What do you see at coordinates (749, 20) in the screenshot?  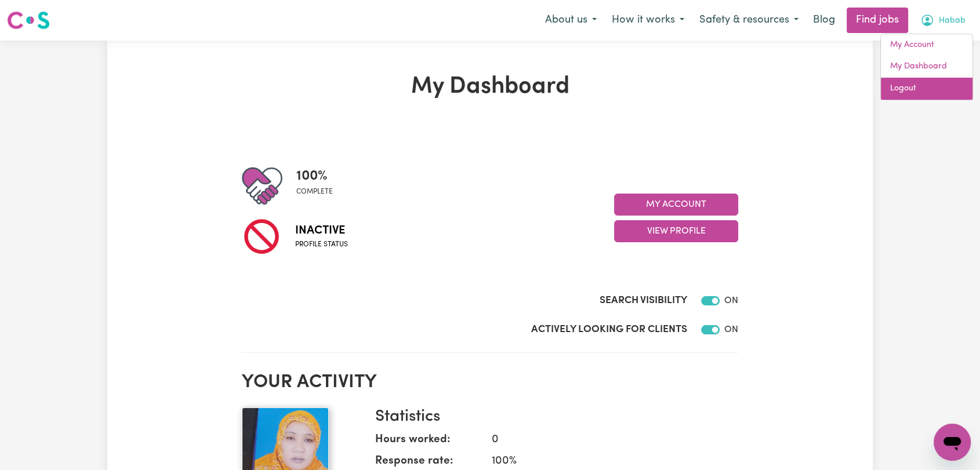 I see `button: Safety & resources` at bounding box center [749, 20].